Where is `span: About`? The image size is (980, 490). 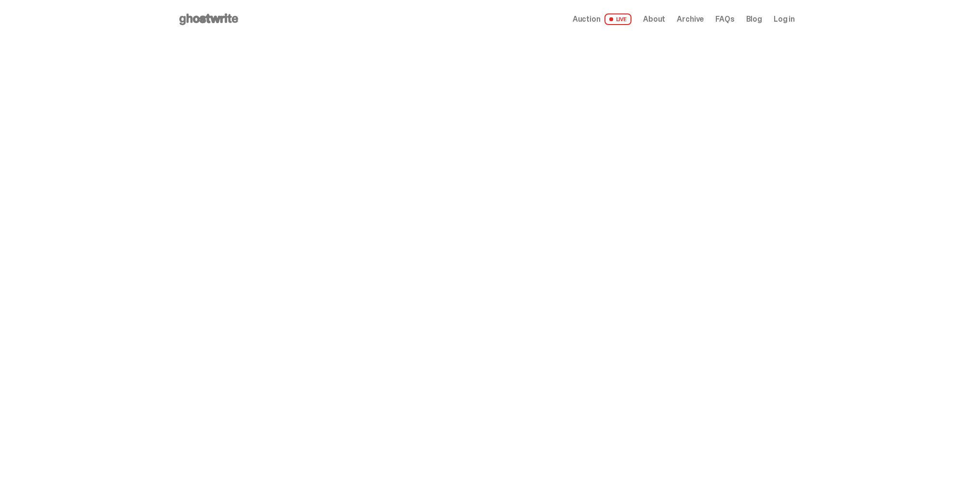 span: About is located at coordinates (654, 19).